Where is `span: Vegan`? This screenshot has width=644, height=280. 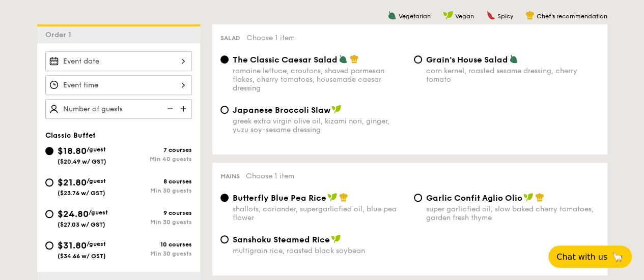
span: Vegan is located at coordinates (464, 16).